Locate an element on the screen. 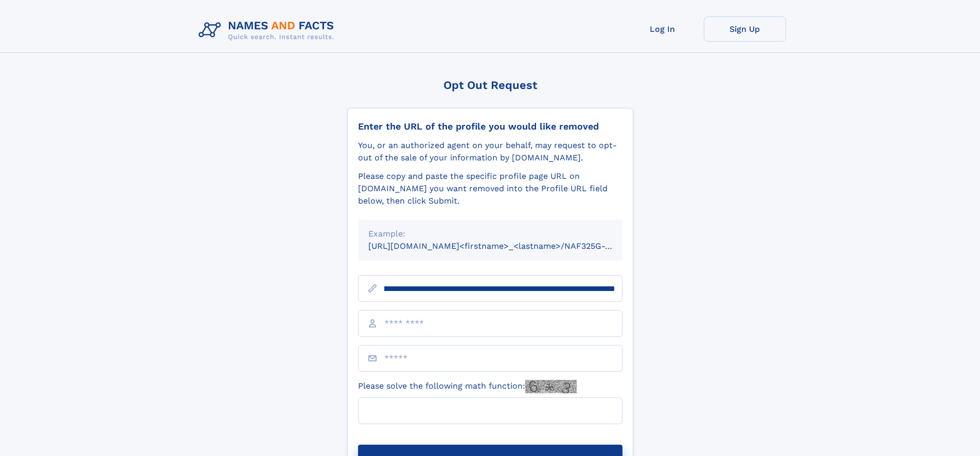 This screenshot has height=456, width=980. div: Enter the URL of the profile you would like removed is located at coordinates (490, 126).